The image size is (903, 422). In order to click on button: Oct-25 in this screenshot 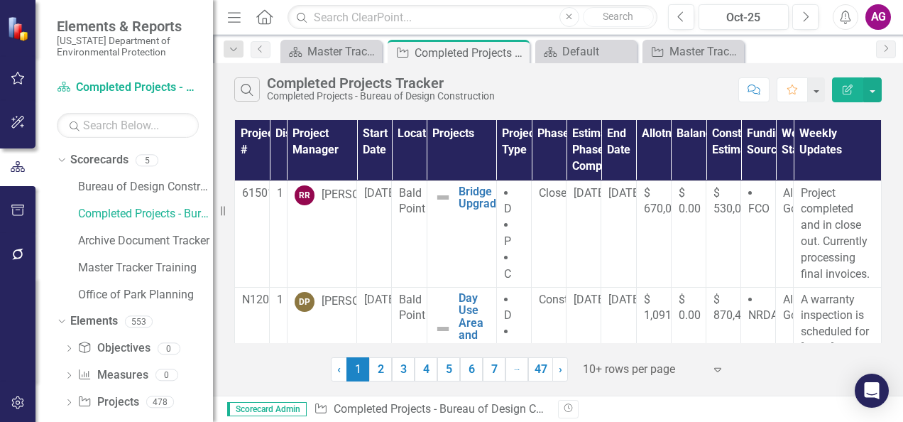, I will do `click(743, 17)`.